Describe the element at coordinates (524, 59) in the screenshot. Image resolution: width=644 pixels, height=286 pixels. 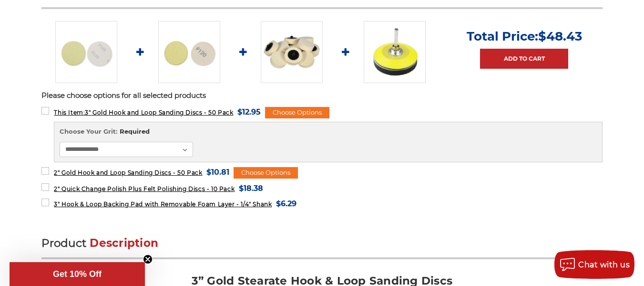
I see `a: Add to Cart` at that location.